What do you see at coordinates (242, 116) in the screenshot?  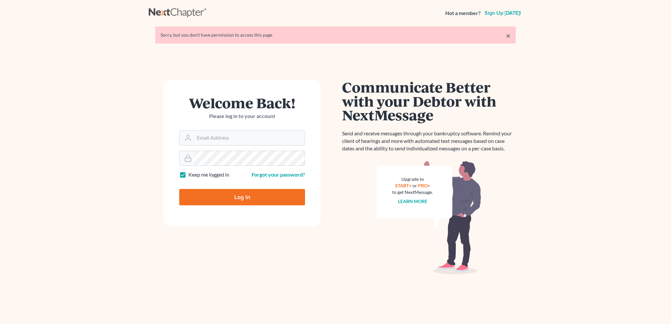 I see `p: Please log in to your account` at bounding box center [242, 116].